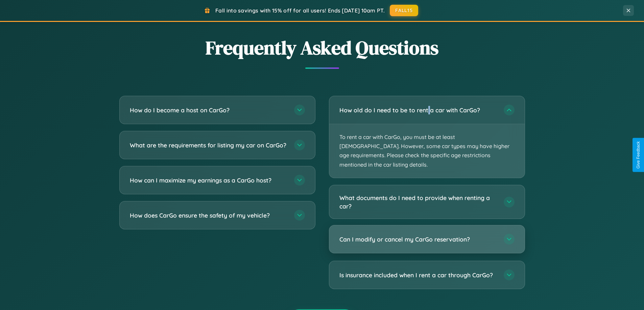 The image size is (644, 310). I want to click on h2: Frequently Asked Questions, so click(322, 48).